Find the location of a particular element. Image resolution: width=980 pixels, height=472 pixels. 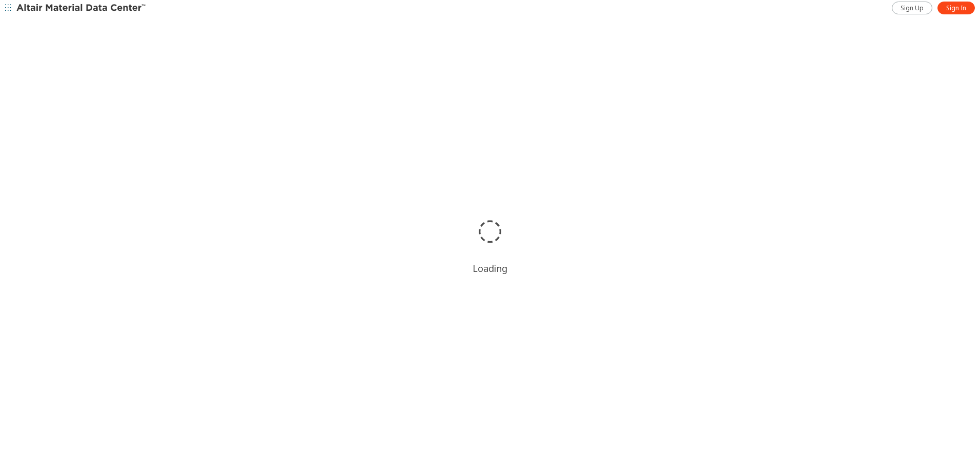

a: Sign Up is located at coordinates (912, 7).